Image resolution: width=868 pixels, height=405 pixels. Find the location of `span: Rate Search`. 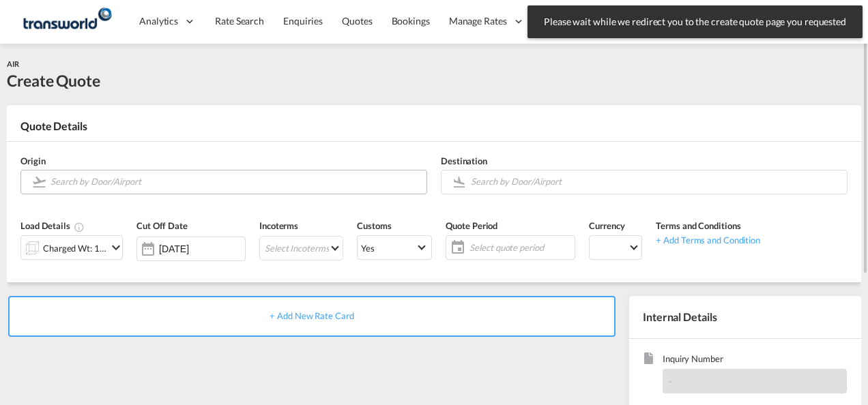

span: Rate Search is located at coordinates (239, 21).